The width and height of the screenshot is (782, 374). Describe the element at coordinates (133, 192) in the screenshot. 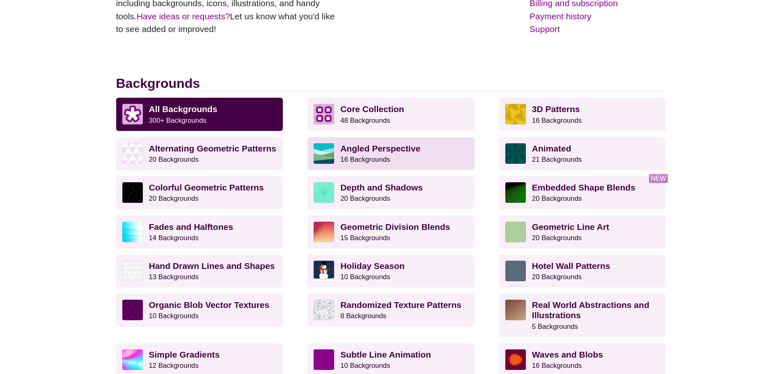

I see `img: a rainbow pattern of outlined geometric shapes` at that location.